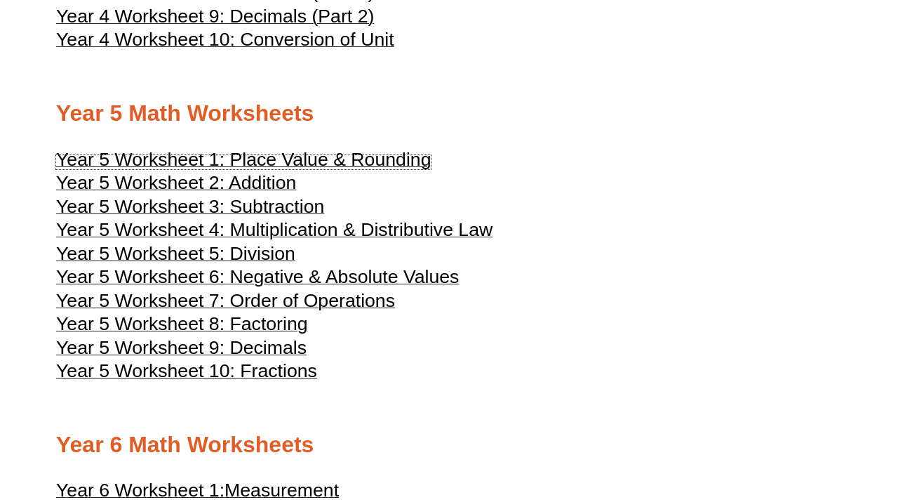 The image size is (898, 500). I want to click on a: Year 5 Worksheet 9: Decimals, so click(181, 350).